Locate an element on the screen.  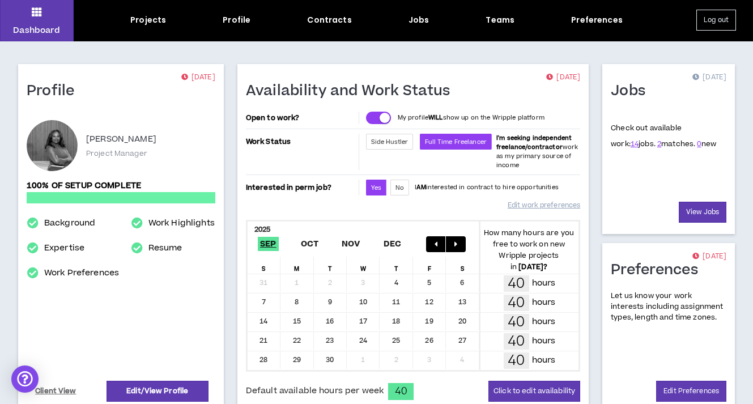
div: Kamille W. is located at coordinates (52, 146).